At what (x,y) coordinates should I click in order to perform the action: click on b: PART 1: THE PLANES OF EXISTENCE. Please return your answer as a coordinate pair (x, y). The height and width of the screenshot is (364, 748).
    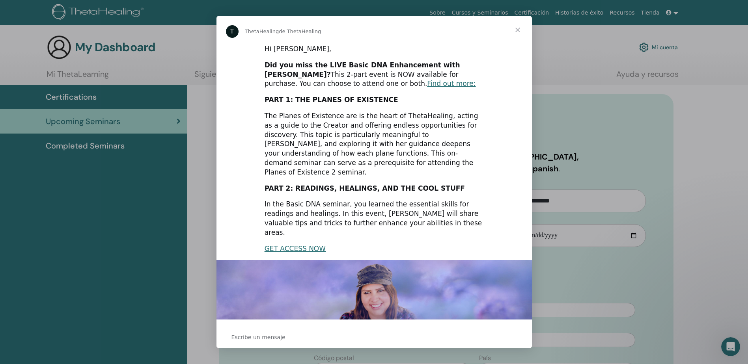
    Looking at the image, I should click on (331, 100).